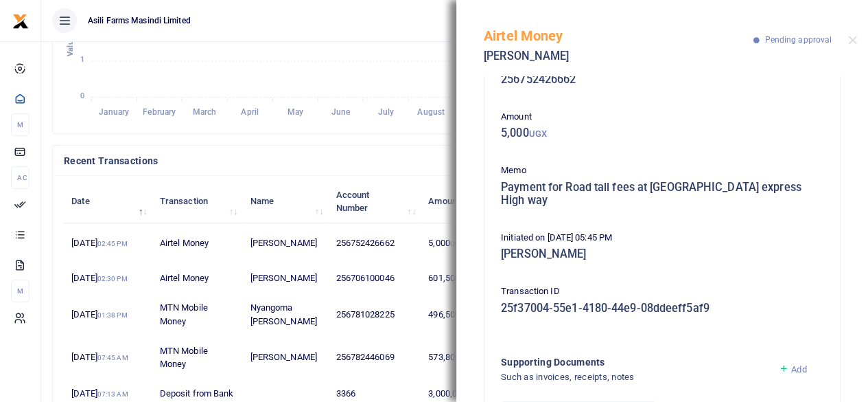 The height and width of the screenshot is (402, 868). I want to click on th: Account Number: activate to sort column ascending, so click(374, 201).